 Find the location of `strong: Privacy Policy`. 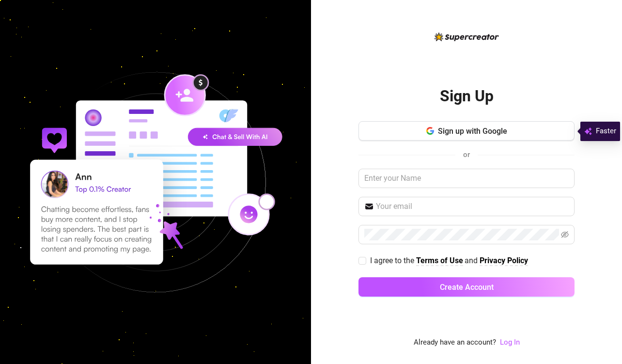

strong: Privacy Policy is located at coordinates (504, 260).